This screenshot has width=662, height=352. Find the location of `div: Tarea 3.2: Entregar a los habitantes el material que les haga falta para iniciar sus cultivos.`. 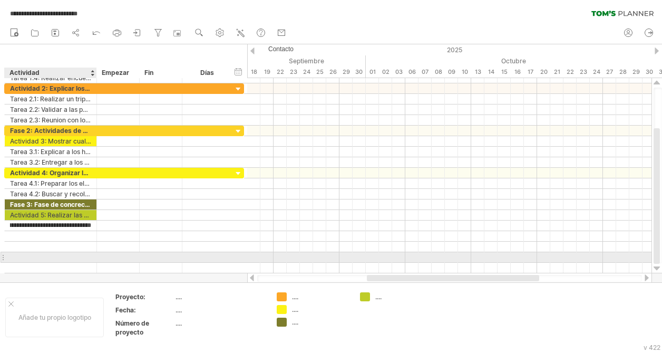

div: Tarea 3.2: Entregar a los habitantes el material que les haga falta para iniciar sus cultivos. is located at coordinates (51, 162).